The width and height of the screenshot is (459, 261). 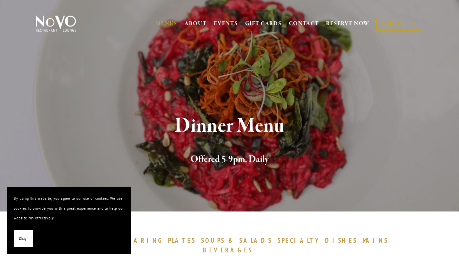 I want to click on h1: Dinner Menu, so click(x=229, y=126).